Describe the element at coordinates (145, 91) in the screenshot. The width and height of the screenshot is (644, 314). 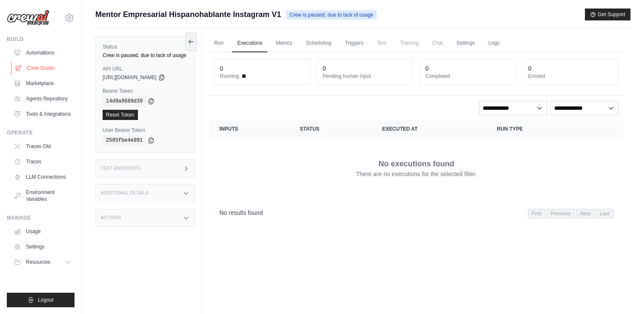
I see `label: Bearer Token` at that location.